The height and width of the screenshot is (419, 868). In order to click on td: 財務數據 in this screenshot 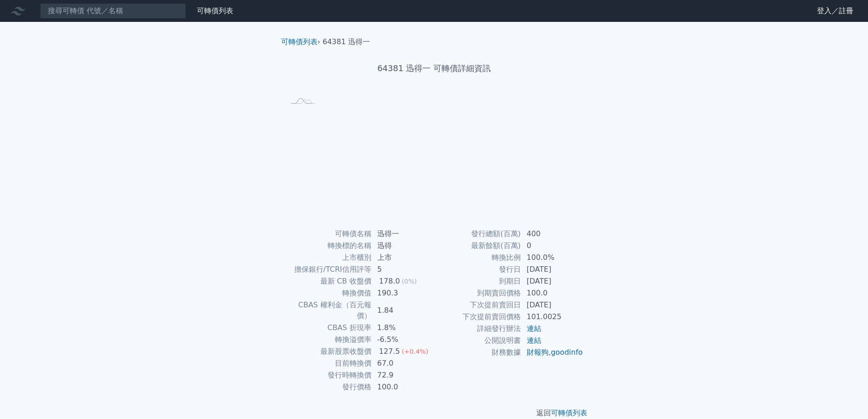, I will do `click(478, 353)`.